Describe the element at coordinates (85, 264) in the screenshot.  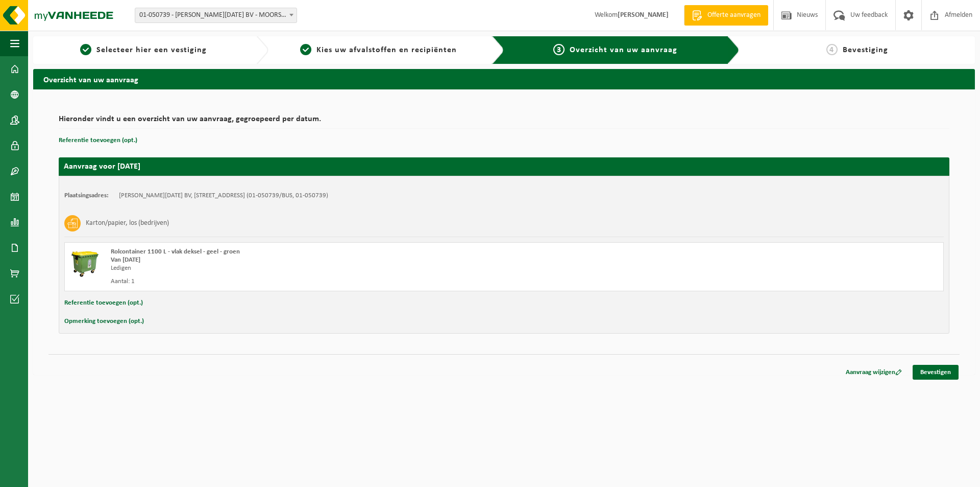
I see `img: WB-1100-HPE-GN-50.png` at that location.